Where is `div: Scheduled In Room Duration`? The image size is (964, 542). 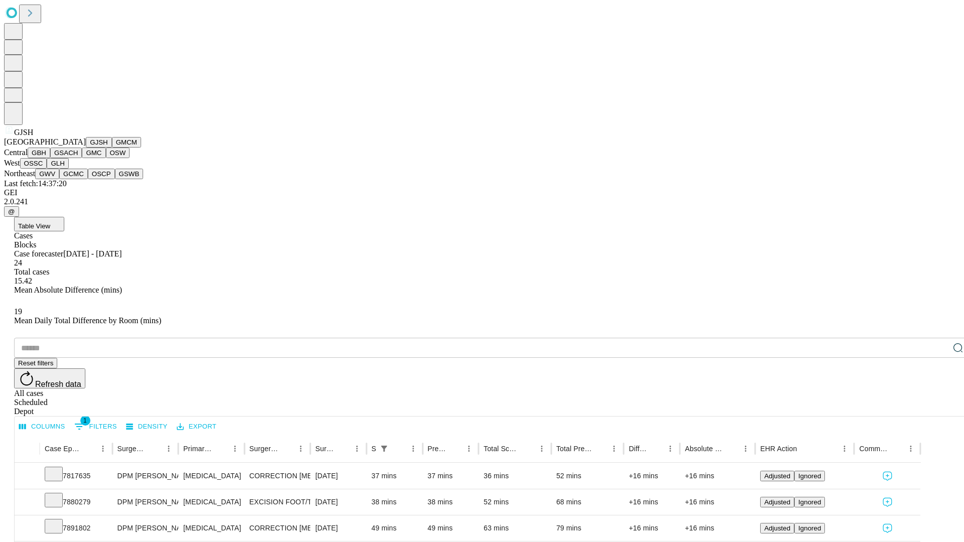
div: Scheduled In Room Duration is located at coordinates (374, 449).